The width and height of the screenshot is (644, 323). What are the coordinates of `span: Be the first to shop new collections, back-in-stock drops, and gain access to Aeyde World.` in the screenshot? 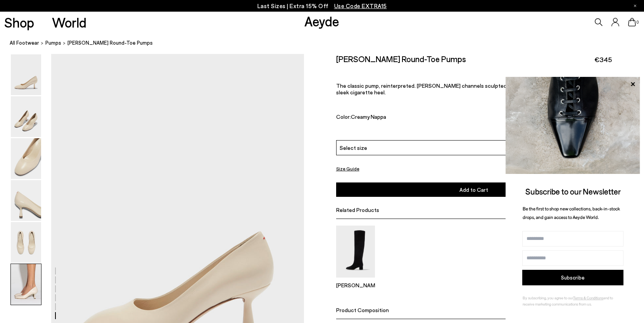 It's located at (571, 213).